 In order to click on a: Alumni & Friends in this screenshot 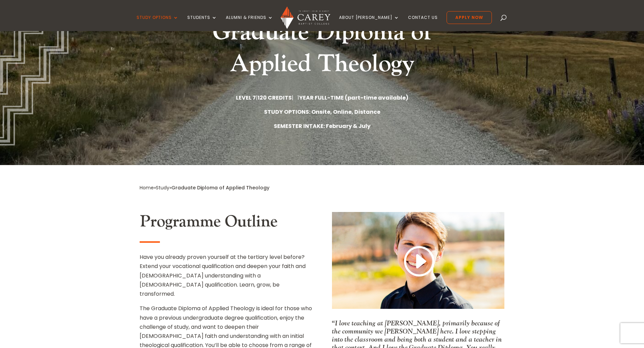, I will do `click(249, 23)`.